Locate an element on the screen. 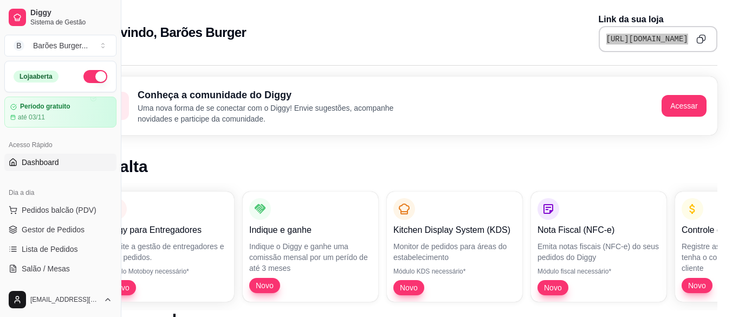 Image resolution: width=732 pixels, height=317 pixels. a: Diggy Botnovo is located at coordinates (60, 288).